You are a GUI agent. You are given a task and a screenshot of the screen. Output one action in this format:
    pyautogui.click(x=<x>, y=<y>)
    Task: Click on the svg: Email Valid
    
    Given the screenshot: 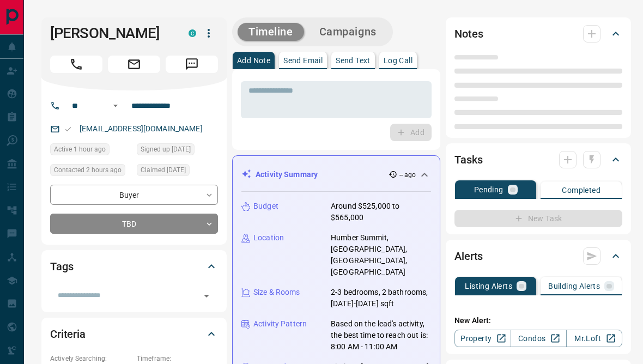 What is the action you would take?
    pyautogui.click(x=68, y=129)
    